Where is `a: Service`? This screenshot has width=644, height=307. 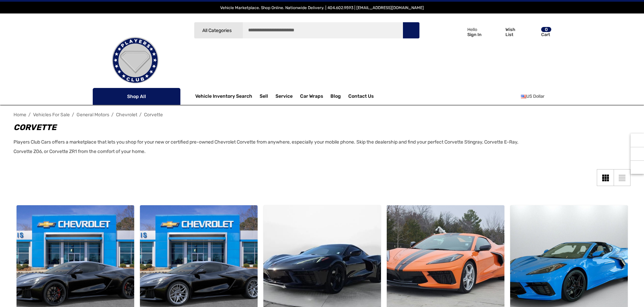
a: Service is located at coordinates (284, 97).